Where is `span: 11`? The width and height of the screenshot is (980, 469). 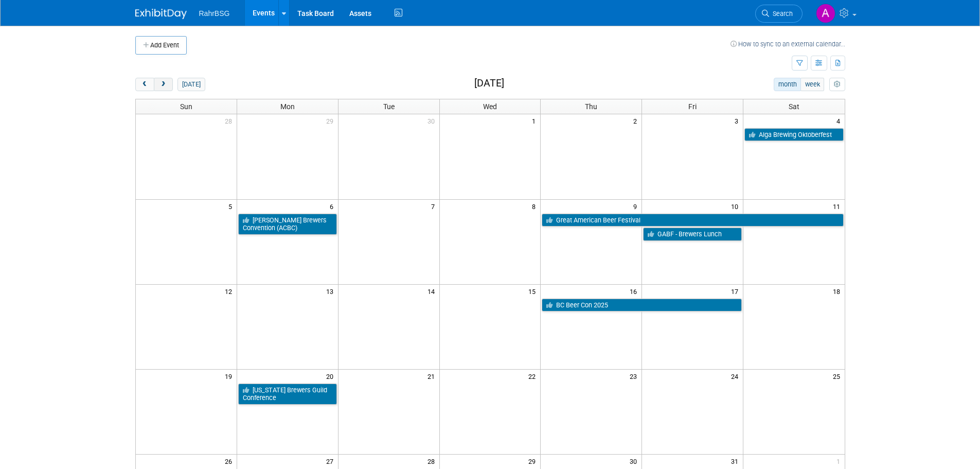
span: 11 is located at coordinates (838, 206).